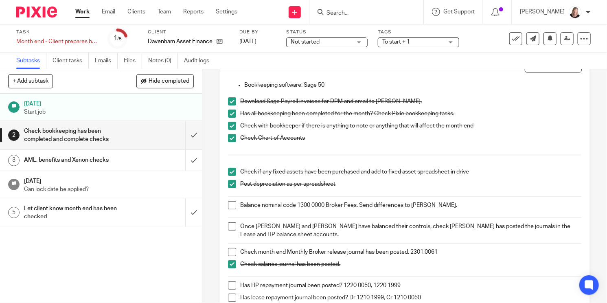 The width and height of the screenshot is (607, 303). What do you see at coordinates (133, 61) in the screenshot?
I see `a: Files` at bounding box center [133, 61].